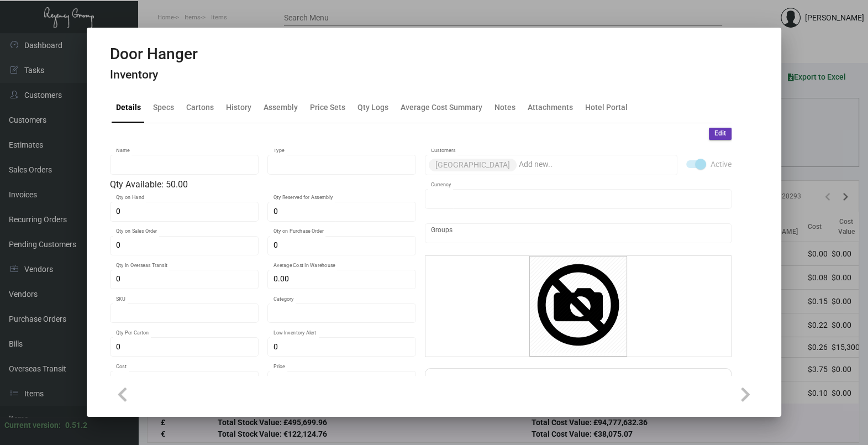 The image size is (868, 445). Describe the element at coordinates (154, 75) in the screenshot. I see `h4: Inventory` at that location.